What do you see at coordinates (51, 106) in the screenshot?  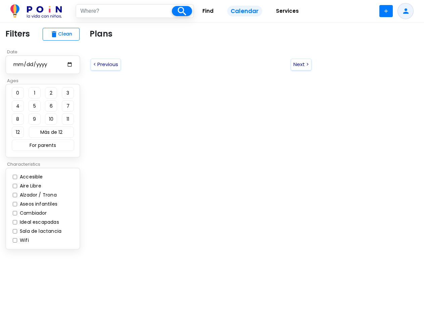 I see `button: 6` at bounding box center [51, 106].